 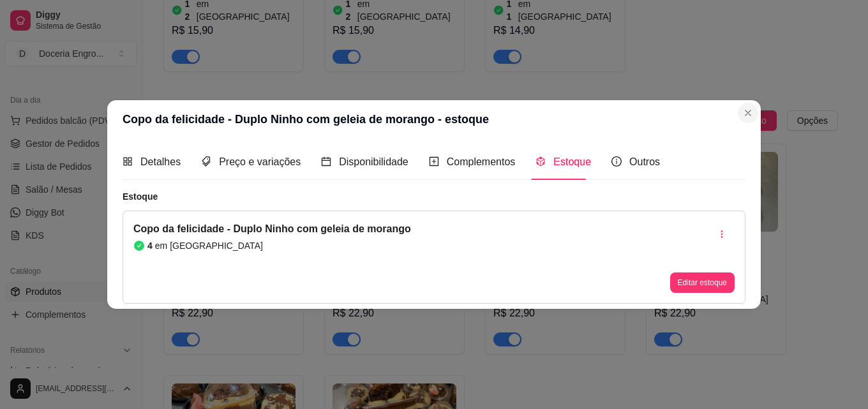 What do you see at coordinates (206, 161) in the screenshot?
I see `span: tags` at bounding box center [206, 161].